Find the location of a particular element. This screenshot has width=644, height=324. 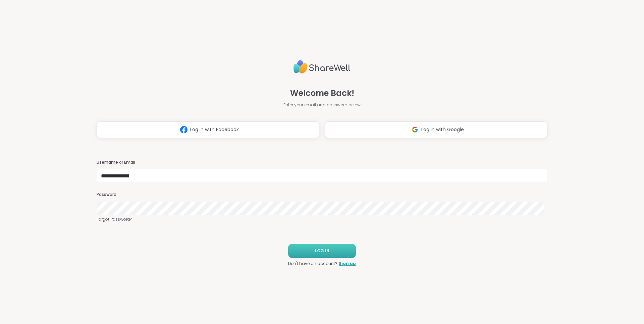

button: Log in with Facebook is located at coordinates (208, 130).